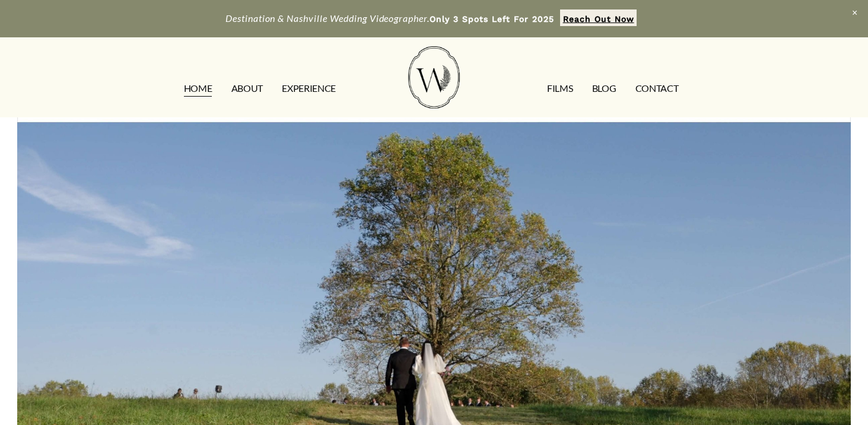  What do you see at coordinates (560, 89) in the screenshot?
I see `a: FILMS` at bounding box center [560, 89].